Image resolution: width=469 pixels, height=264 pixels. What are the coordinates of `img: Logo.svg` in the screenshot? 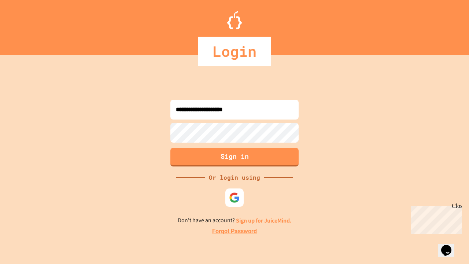 It's located at (235, 20).